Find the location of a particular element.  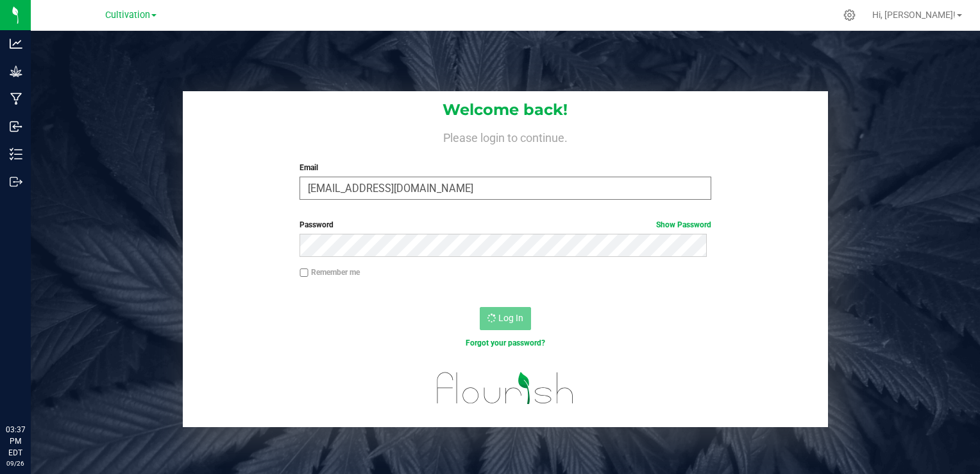

span: Cultivation is located at coordinates (127, 15).